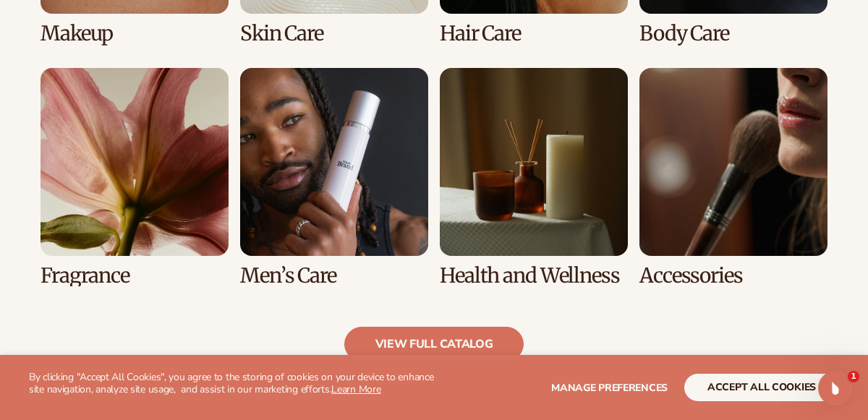 The width and height of the screenshot is (868, 420). I want to click on button: accept all cookies, so click(761, 388).